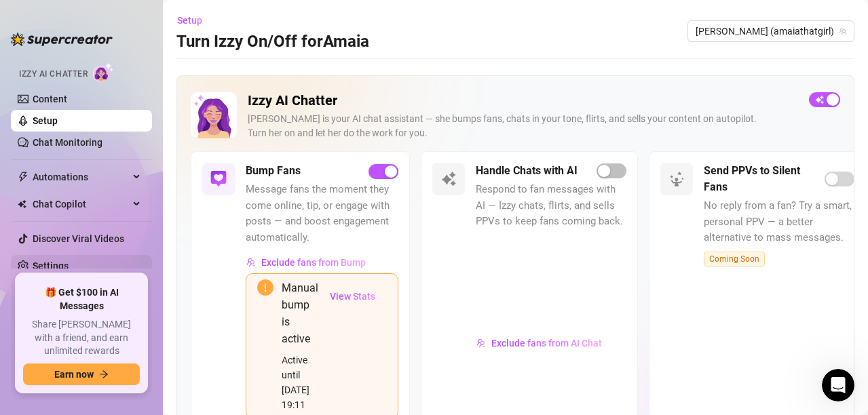 This screenshot has height=415, width=868. I want to click on span: Exclude fans from Bump, so click(314, 262).